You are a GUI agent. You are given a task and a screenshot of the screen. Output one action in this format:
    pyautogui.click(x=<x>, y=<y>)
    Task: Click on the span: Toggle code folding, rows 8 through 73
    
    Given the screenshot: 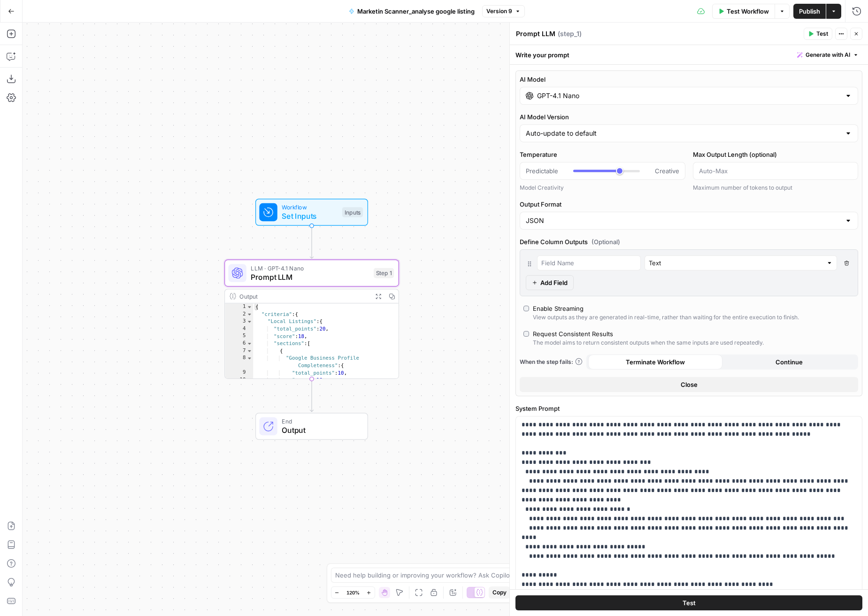 What is the action you would take?
    pyautogui.click(x=249, y=359)
    